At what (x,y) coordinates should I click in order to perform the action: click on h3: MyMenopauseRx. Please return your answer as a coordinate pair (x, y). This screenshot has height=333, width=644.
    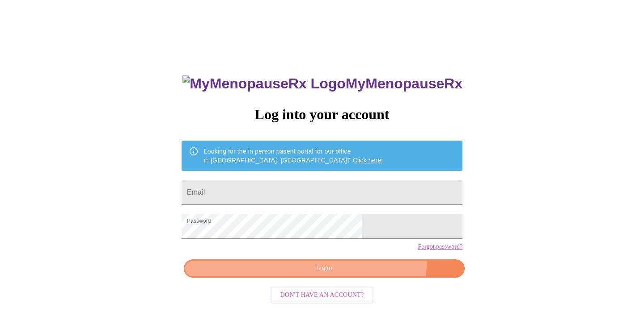
    Looking at the image, I should click on (322, 84).